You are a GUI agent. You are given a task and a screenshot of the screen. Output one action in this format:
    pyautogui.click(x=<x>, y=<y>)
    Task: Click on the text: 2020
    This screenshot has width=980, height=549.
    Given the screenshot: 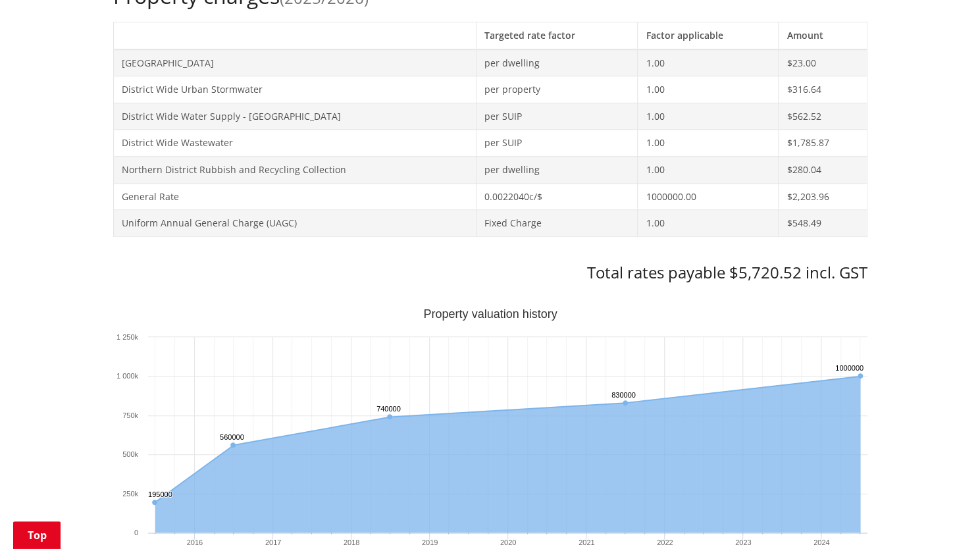 What is the action you would take?
    pyautogui.click(x=507, y=542)
    